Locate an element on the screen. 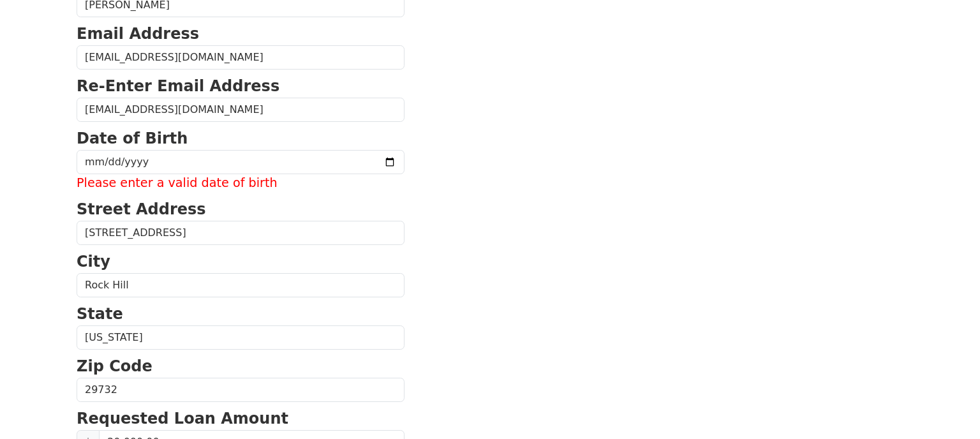  strong: Date of Birth is located at coordinates (132, 138).